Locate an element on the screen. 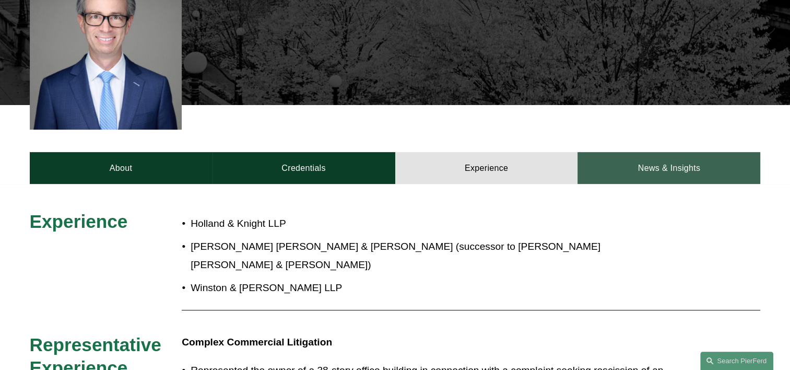 This screenshot has height=370, width=790. a: Search this site is located at coordinates (737, 360).